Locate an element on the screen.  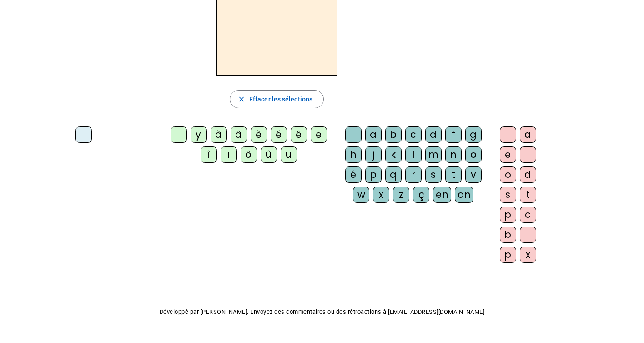
div: m is located at coordinates (434, 154).